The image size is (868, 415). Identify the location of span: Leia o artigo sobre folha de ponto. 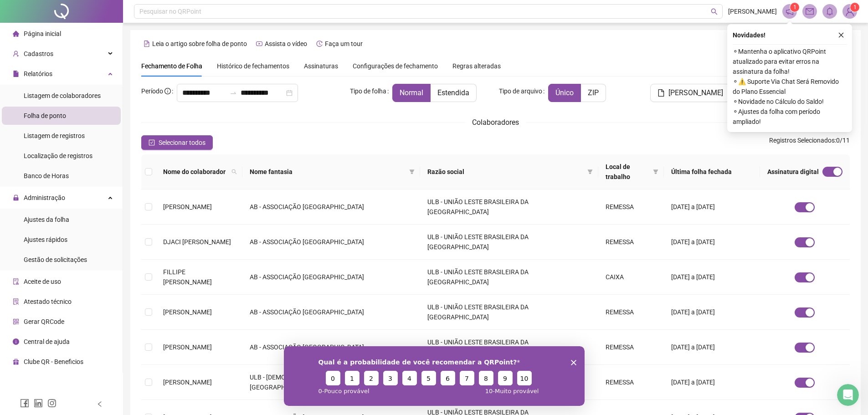
(200, 44).